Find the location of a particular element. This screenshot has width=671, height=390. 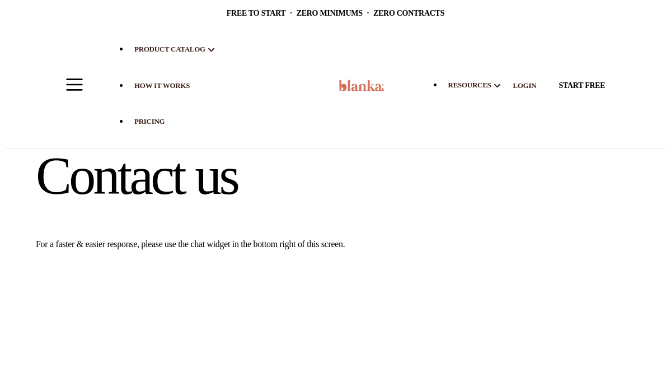

a: logo is located at coordinates (361, 85).